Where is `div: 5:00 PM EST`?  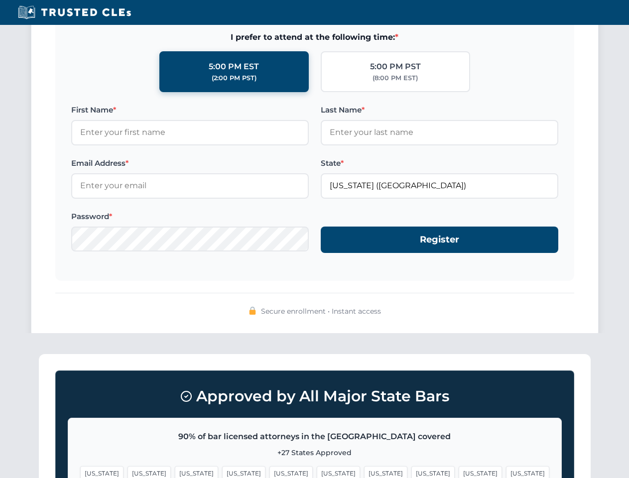 div: 5:00 PM EST is located at coordinates (234, 67).